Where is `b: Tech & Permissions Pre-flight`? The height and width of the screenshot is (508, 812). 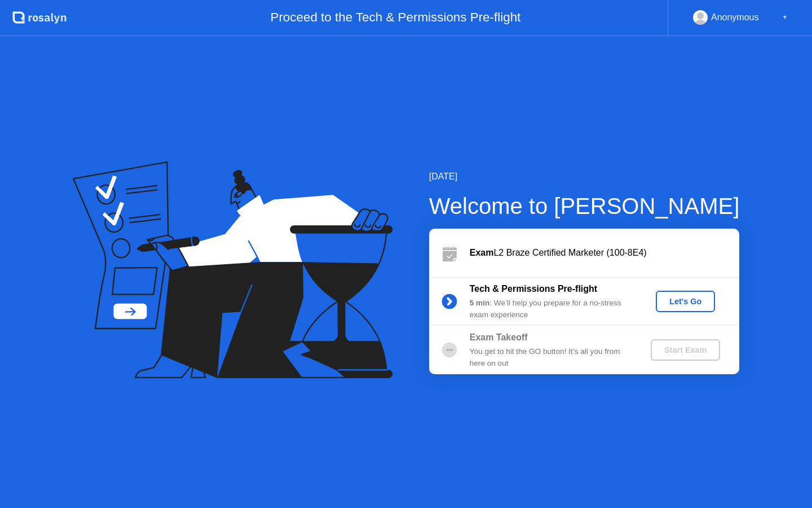 b: Tech & Permissions Pre-flight is located at coordinates (534, 288).